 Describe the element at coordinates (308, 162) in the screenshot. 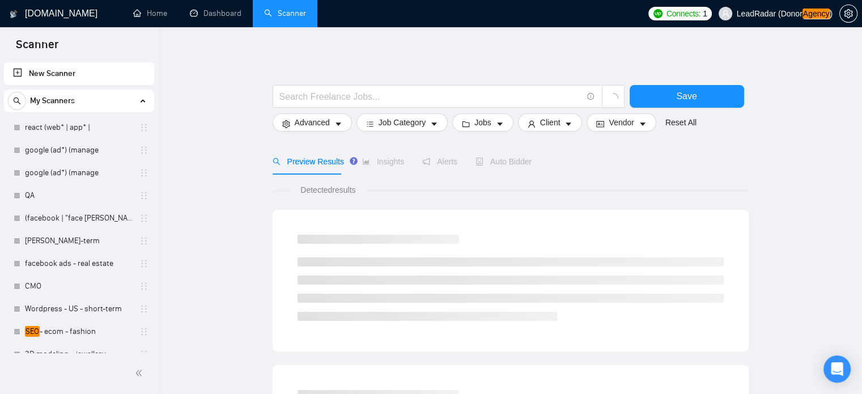

I see `span: Preview Results` at that location.